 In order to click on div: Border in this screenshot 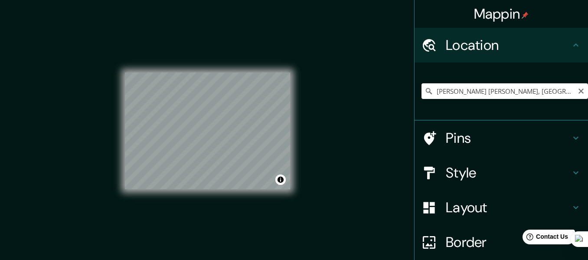, I will do `click(501, 242)`.